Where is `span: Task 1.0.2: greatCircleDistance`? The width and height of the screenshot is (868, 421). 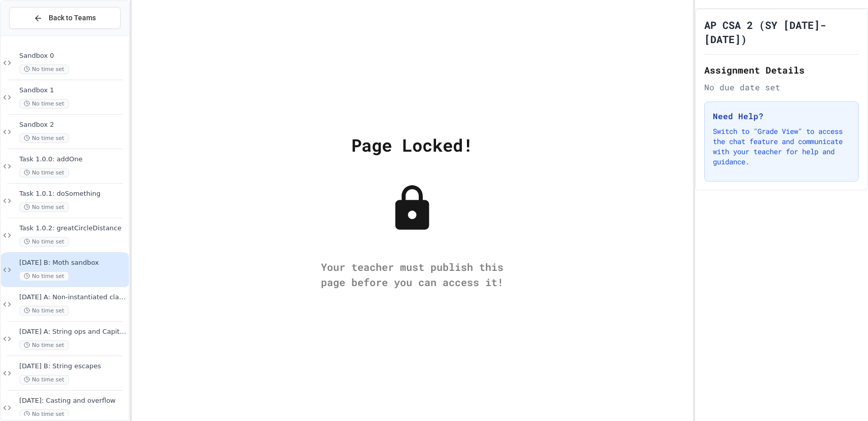 span: Task 1.0.2: greatCircleDistance is located at coordinates (73, 228).